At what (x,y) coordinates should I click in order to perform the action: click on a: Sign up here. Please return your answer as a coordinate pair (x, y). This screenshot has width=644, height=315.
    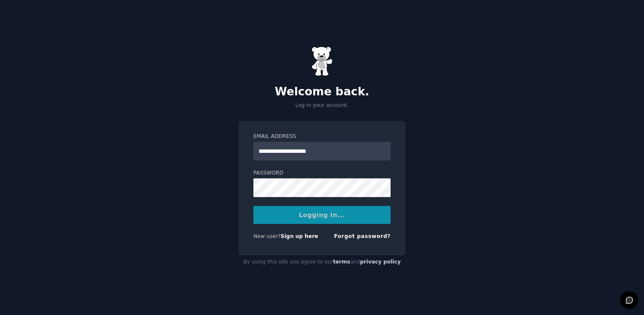
    Looking at the image, I should click on (300, 237).